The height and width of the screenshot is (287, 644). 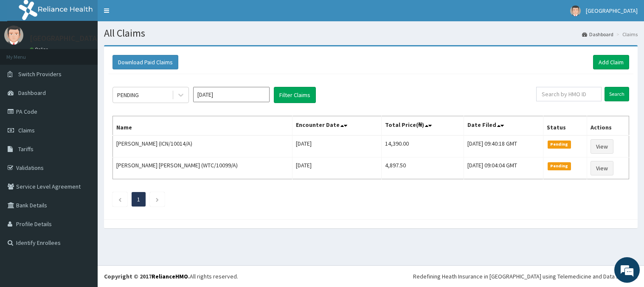 What do you see at coordinates (569, 94) in the screenshot?
I see `input: Search by HMO ID` at bounding box center [569, 94].